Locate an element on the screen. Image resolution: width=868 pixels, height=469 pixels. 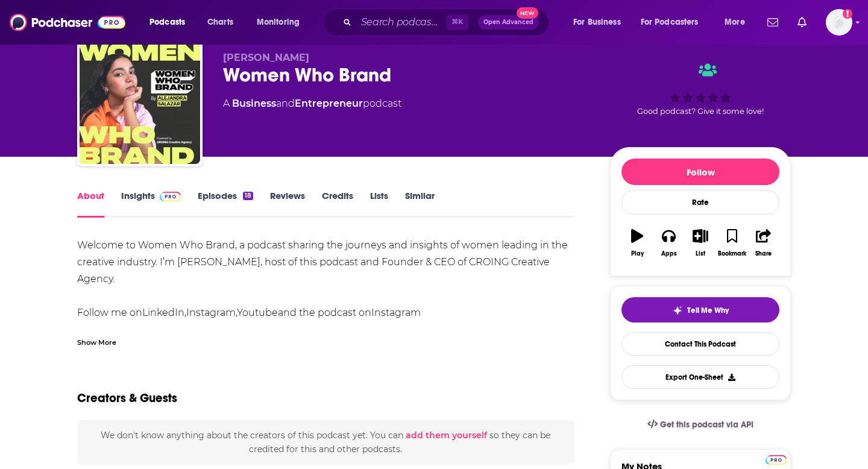
span: Podcasts is located at coordinates (167, 23).